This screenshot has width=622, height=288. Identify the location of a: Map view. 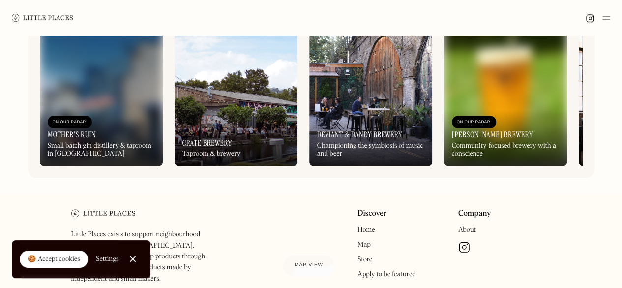
(309, 265).